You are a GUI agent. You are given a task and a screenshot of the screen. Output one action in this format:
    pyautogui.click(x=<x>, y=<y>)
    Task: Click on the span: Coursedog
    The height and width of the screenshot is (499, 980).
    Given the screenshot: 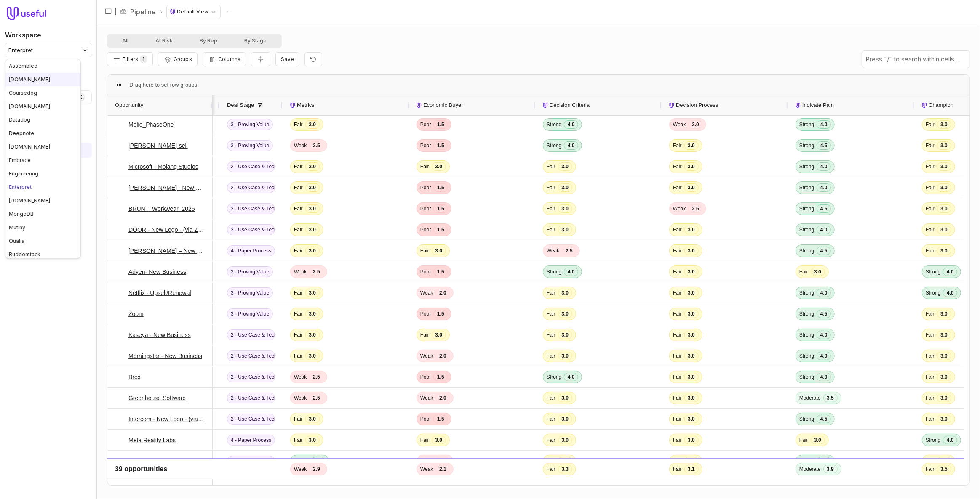 What is the action you would take?
    pyautogui.click(x=22, y=93)
    